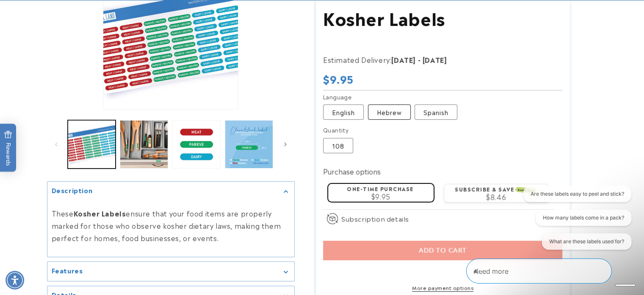 The height and width of the screenshot is (295, 644). I want to click on strong: Kosher Labels, so click(100, 213).